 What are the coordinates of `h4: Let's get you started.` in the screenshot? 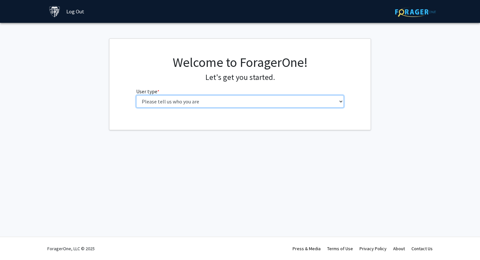 It's located at (240, 77).